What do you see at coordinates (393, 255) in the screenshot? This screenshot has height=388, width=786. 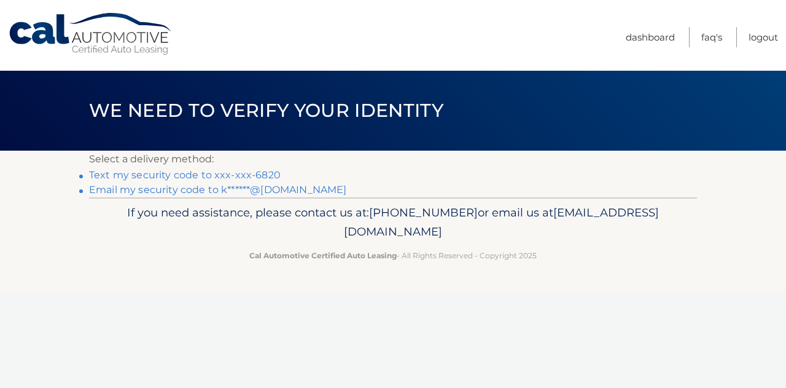 I see `p: - All Rights Reserved - Copyright 2025` at bounding box center [393, 255].